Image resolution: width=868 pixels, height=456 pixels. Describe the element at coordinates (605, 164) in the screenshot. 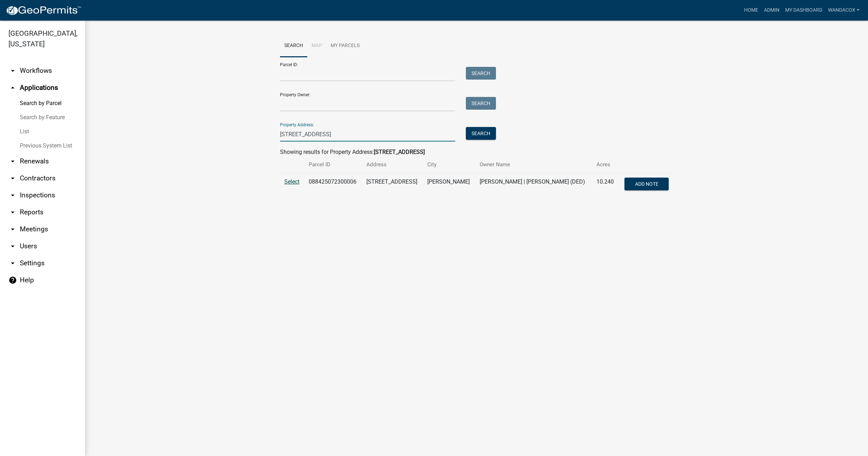

I see `th: Acres` at that location.